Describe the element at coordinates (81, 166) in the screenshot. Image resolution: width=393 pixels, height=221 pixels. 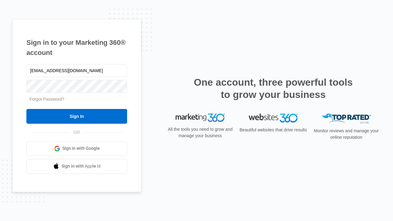
I see `span: Sign in with Apple Id` at that location.